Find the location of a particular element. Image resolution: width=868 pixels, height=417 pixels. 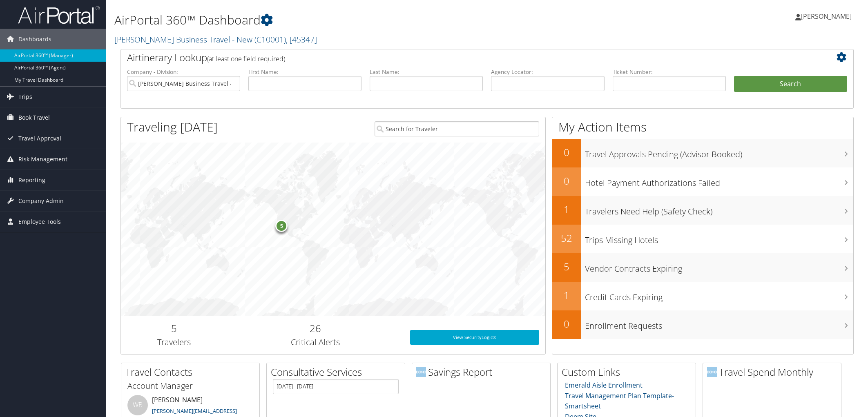

input: Search for Traveler is located at coordinates (456, 129).